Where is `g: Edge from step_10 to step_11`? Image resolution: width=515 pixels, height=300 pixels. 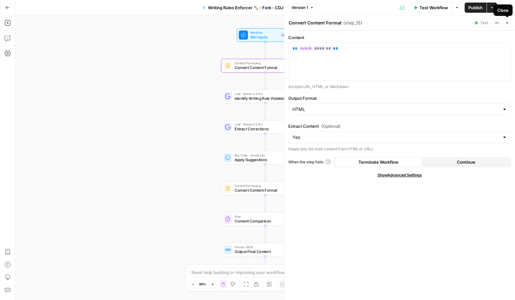
g: Edge from step_10 to step_11 is located at coordinates (265, 111).